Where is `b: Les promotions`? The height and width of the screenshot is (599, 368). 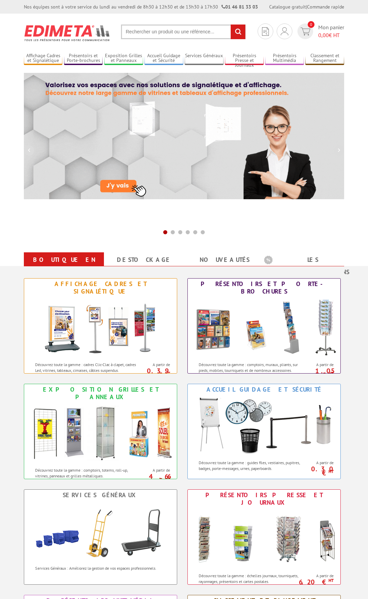 b: Les promotions is located at coordinates (306, 260).